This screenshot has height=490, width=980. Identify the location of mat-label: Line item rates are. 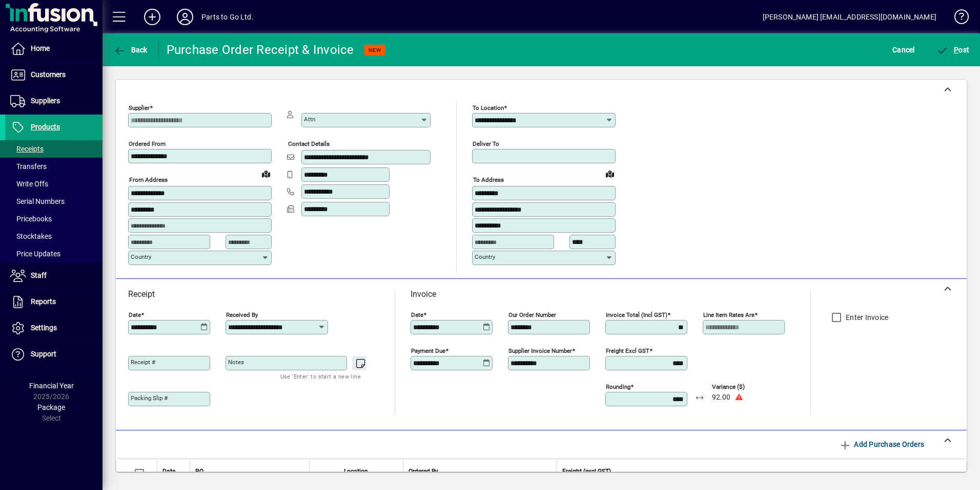
(729, 314).